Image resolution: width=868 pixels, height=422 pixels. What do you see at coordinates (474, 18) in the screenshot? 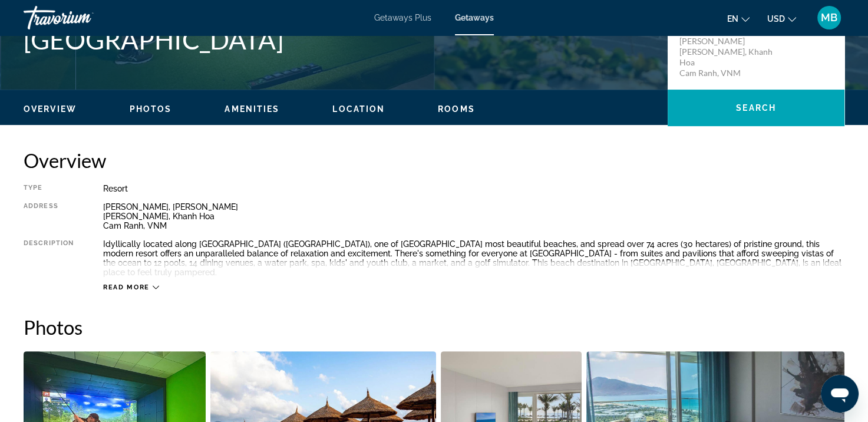
I see `a: Getaways` at bounding box center [474, 18].